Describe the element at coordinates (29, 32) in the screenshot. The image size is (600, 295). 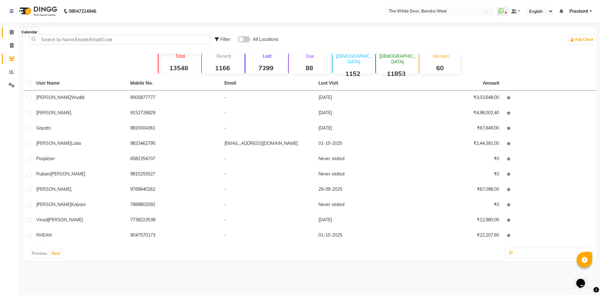
I see `div: Calendar` at that location.